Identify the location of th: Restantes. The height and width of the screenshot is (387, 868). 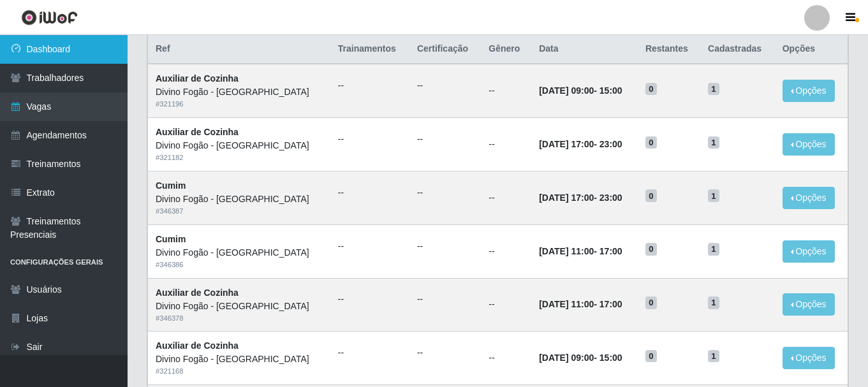
(669, 49).